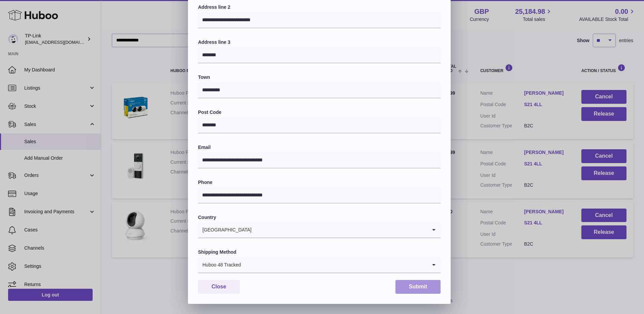 The width and height of the screenshot is (644, 314). What do you see at coordinates (320, 148) in the screenshot?
I see `label: Email` at bounding box center [320, 148].